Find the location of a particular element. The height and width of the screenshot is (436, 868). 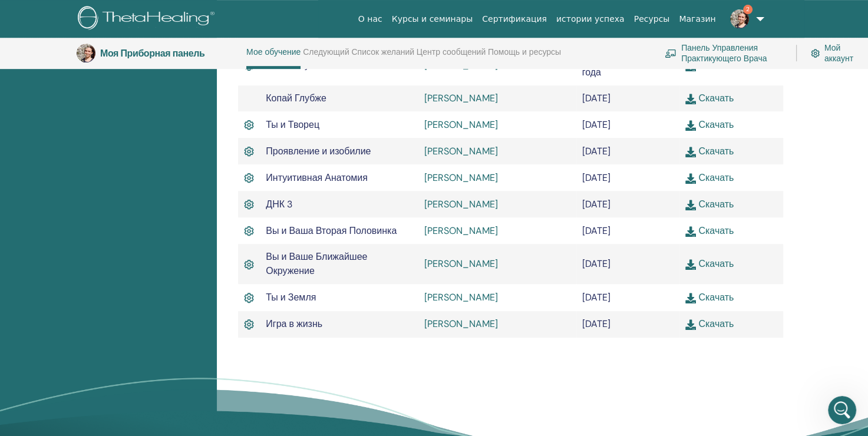

a: Центр сообщений is located at coordinates (451, 57).